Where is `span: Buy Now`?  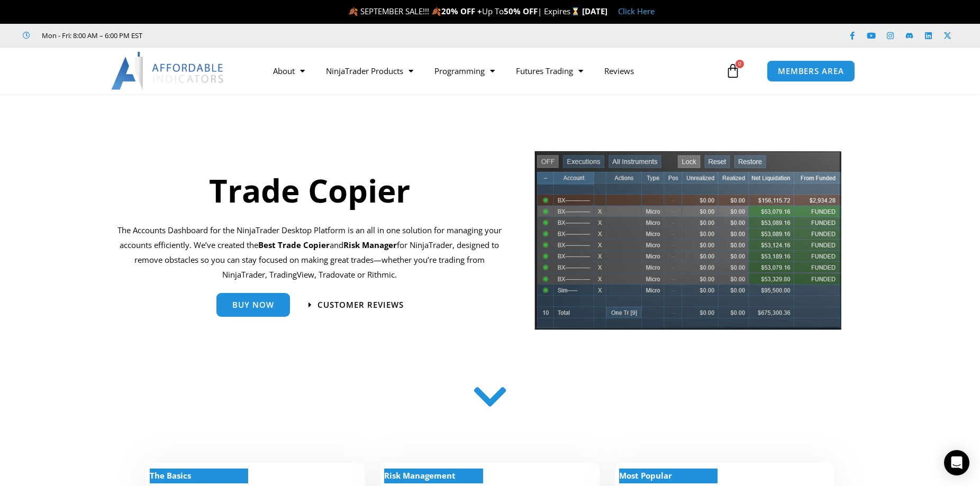
span: Buy Now is located at coordinates (253, 305).